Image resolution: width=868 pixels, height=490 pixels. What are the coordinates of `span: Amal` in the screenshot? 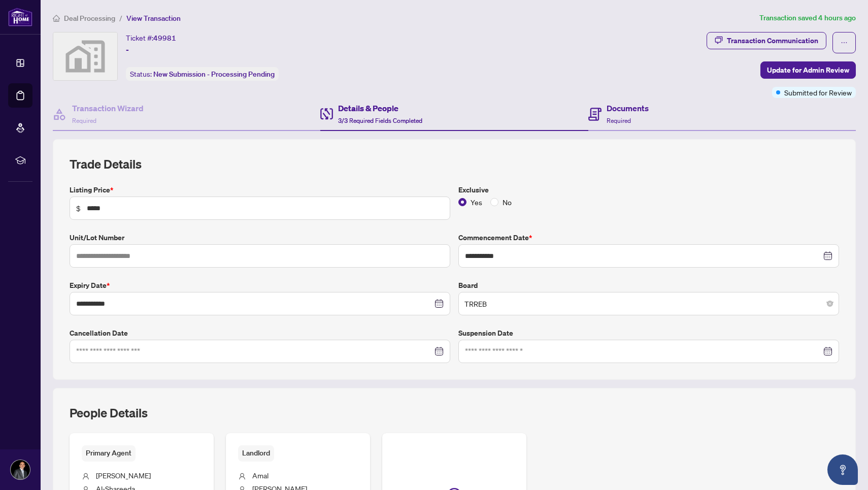 It's located at (260, 475).